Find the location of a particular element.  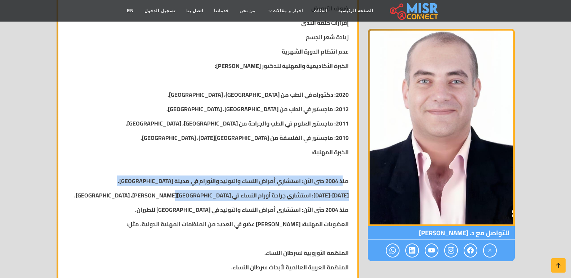

strong: الخبرة المهنية: is located at coordinates (330, 152).